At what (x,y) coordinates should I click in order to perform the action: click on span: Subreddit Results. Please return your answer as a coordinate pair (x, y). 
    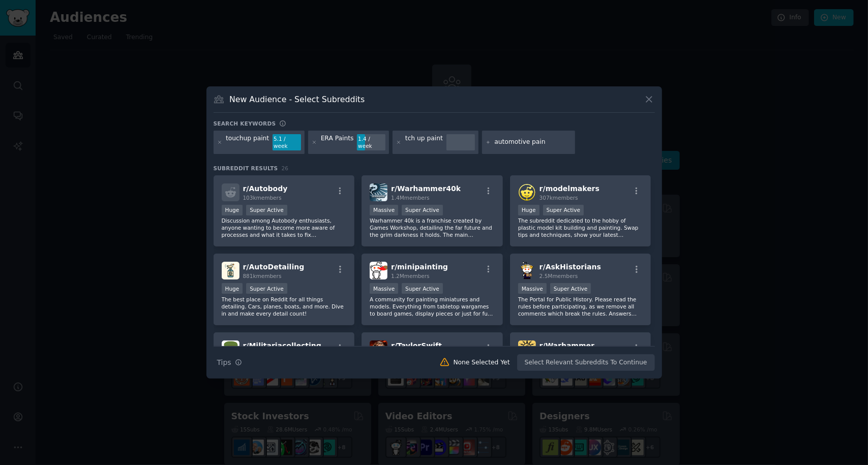
    Looking at the image, I should click on (246, 168).